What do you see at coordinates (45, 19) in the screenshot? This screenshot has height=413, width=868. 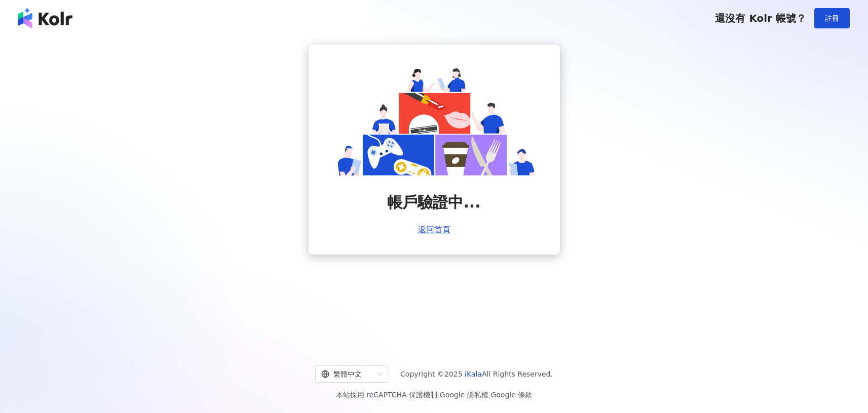 I see `img: logo` at bounding box center [45, 19].